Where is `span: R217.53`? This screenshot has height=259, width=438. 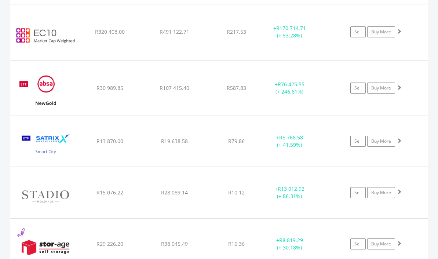
span: R217.53 is located at coordinates (236, 32).